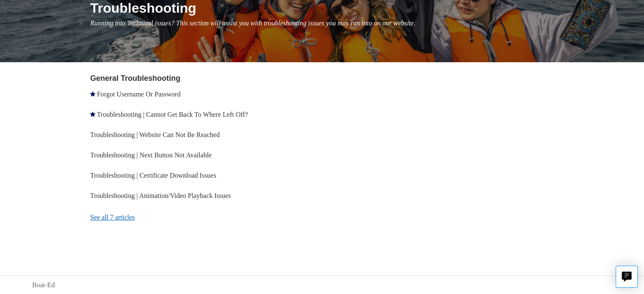  Describe the element at coordinates (627, 277) in the screenshot. I see `button: Live chat` at that location.